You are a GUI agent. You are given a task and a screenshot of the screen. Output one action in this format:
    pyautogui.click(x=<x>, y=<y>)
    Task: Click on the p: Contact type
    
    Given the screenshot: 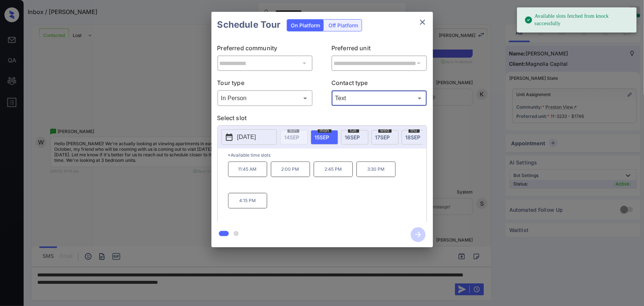 What is the action you would take?
    pyautogui.click(x=379, y=84)
    